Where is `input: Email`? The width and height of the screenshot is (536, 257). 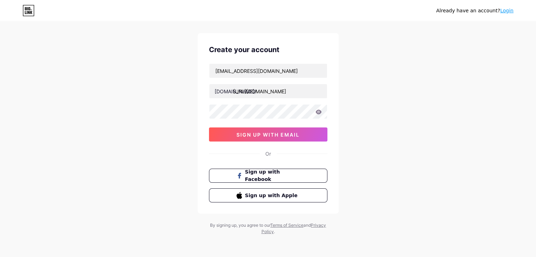 input: Email is located at coordinates (268, 71).